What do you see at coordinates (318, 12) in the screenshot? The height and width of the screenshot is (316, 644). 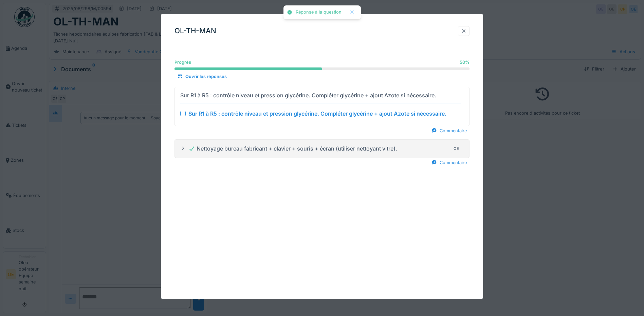 I see `div: Réponse à la question` at bounding box center [318, 12].